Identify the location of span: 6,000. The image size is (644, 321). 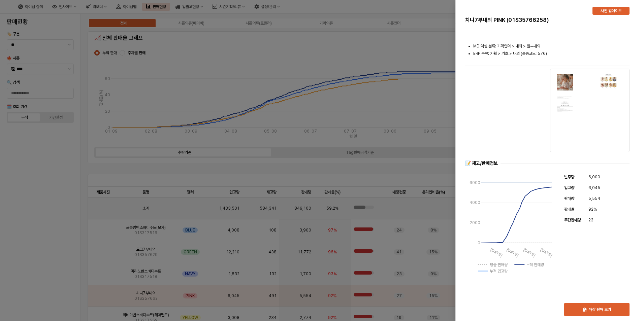
(594, 177).